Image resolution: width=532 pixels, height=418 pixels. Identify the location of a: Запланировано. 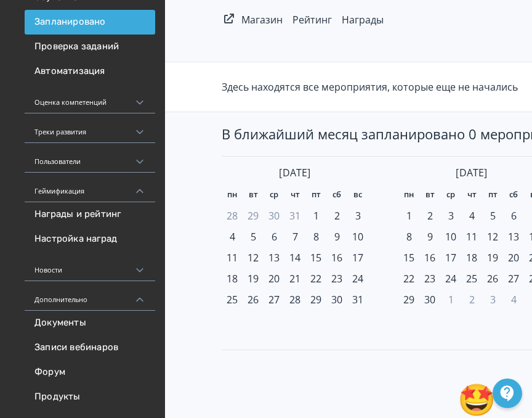
(90, 22).